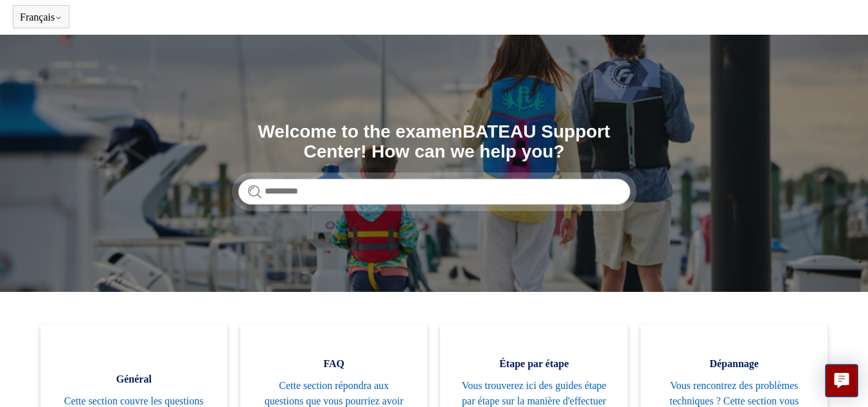  What do you see at coordinates (434, 191) in the screenshot?
I see `input: Rechercher` at bounding box center [434, 191].